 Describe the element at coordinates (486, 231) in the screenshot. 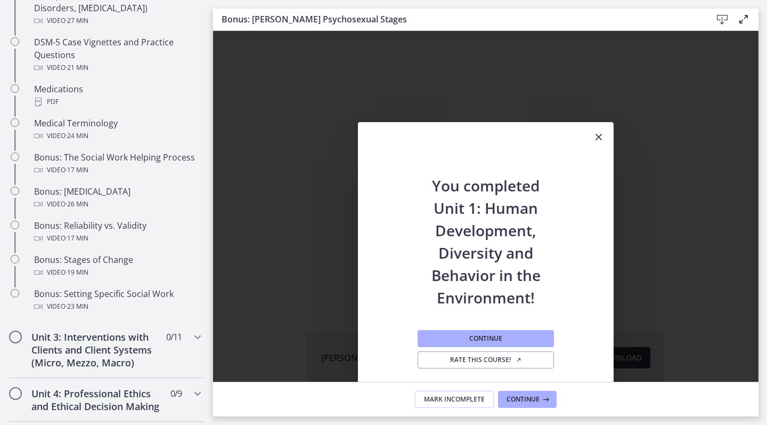

I see `h2: You completed Unit 1: Human Development, Diversity and Behavior in the Environment!` at that location.